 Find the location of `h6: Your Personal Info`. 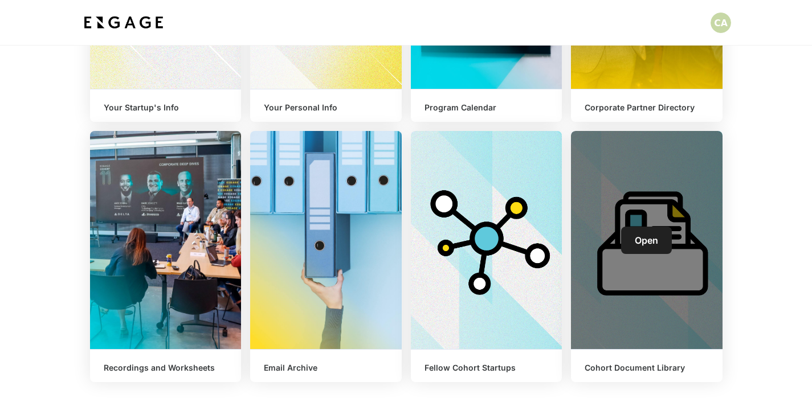

h6: Your Personal Info is located at coordinates (326, 108).